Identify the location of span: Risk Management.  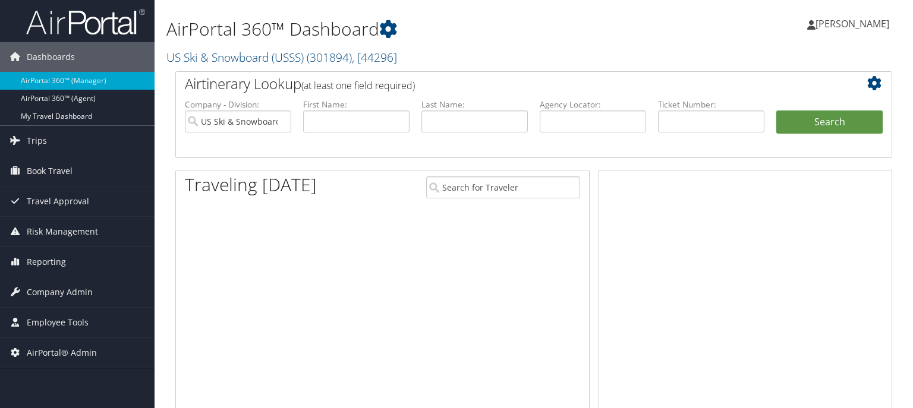
(62, 232).